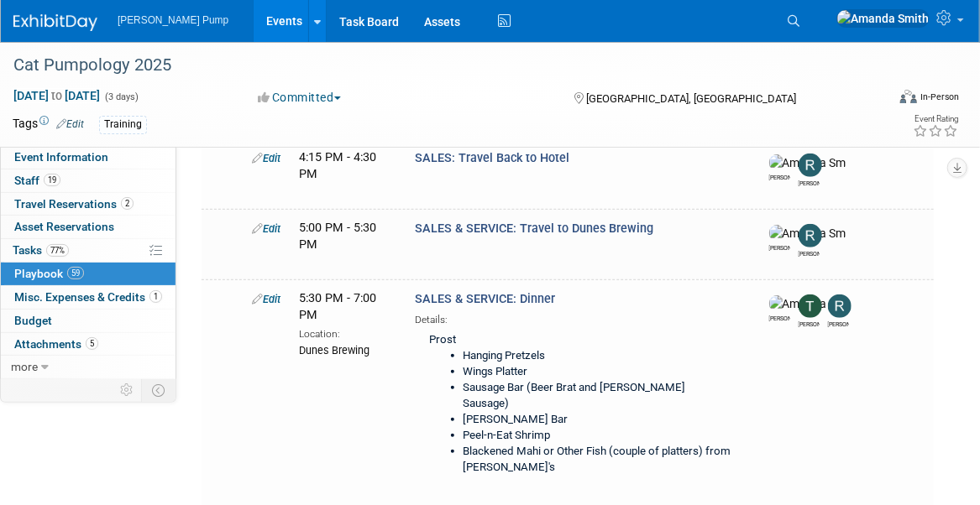 The image size is (980, 505). Describe the element at coordinates (597, 436) in the screenshot. I see `li: Peel-n-Eat Shrimp` at that location.